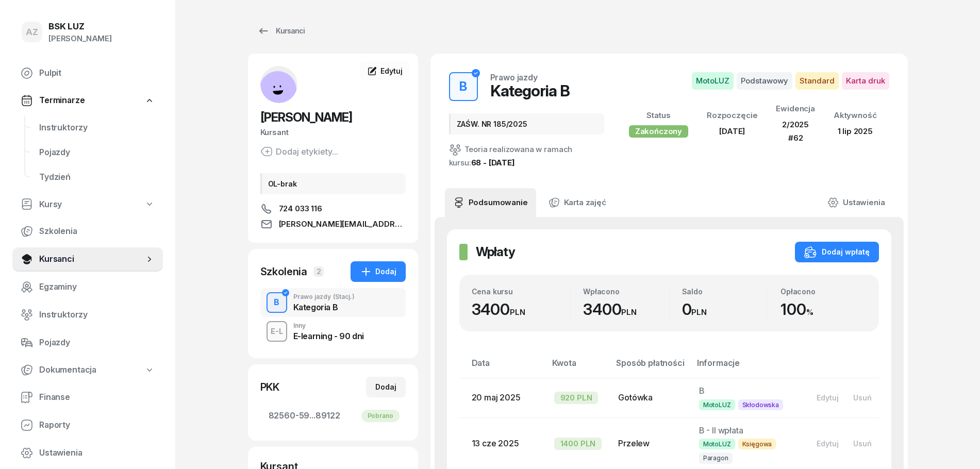 This screenshot has width=980, height=469. Describe the element at coordinates (67, 370) in the screenshot. I see `span: Dokumentacja` at that location.